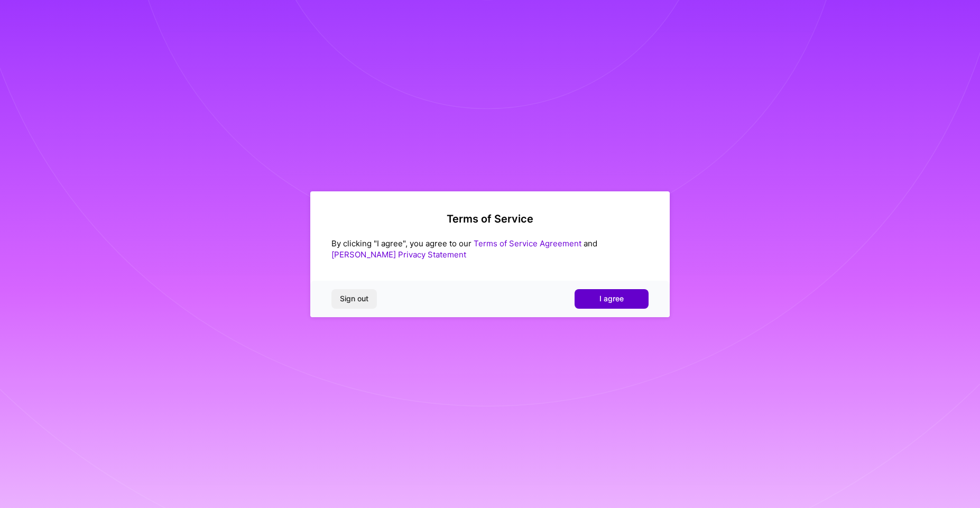 The width and height of the screenshot is (980, 508). Describe the element at coordinates (354, 299) in the screenshot. I see `span: Sign out` at that location.